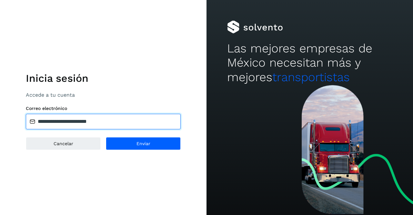 The width and height of the screenshot is (413, 215). Describe the element at coordinates (143, 143) in the screenshot. I see `span: Enviar` at that location.